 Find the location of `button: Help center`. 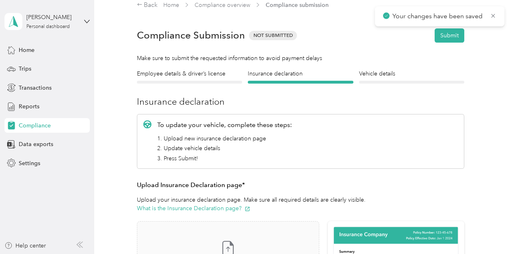

button: Help center is located at coordinates (25, 246).